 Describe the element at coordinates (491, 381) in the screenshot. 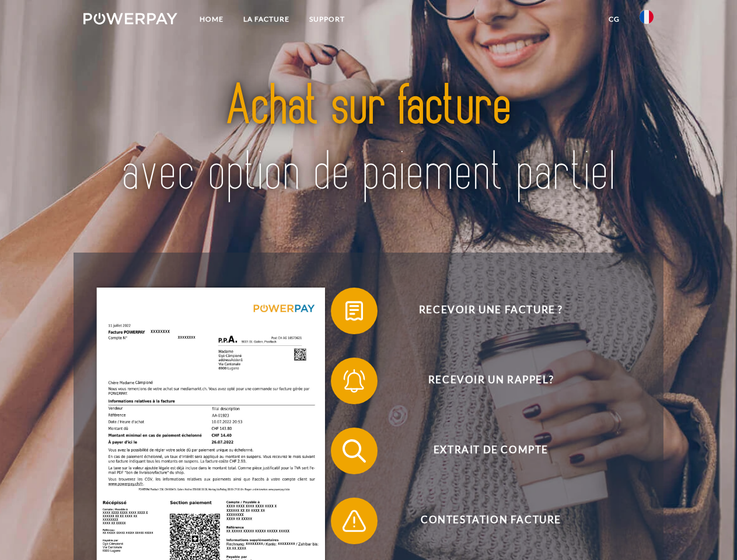

I see `span: Recevoir un rappel?` at that location.